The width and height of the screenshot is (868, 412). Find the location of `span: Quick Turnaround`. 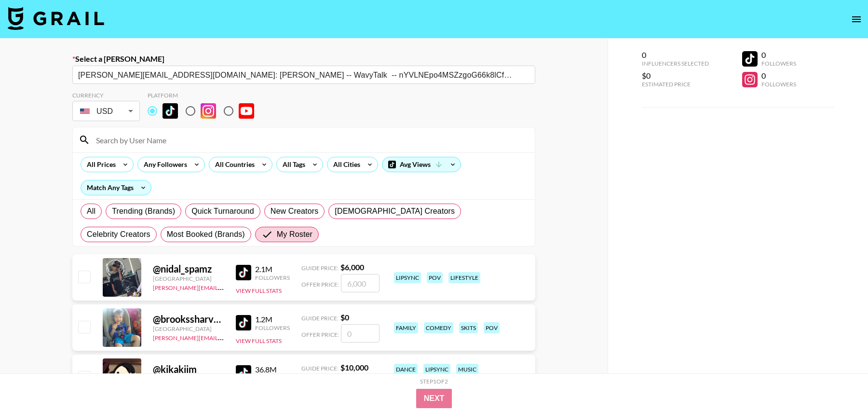

span: Quick Turnaround is located at coordinates (223, 212).